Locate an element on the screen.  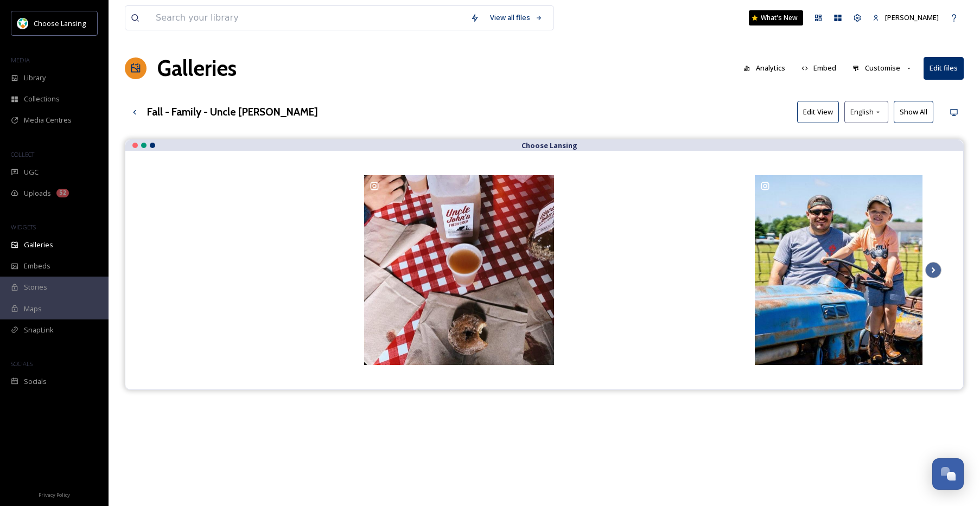
span: MEDIA is located at coordinates (21, 60).